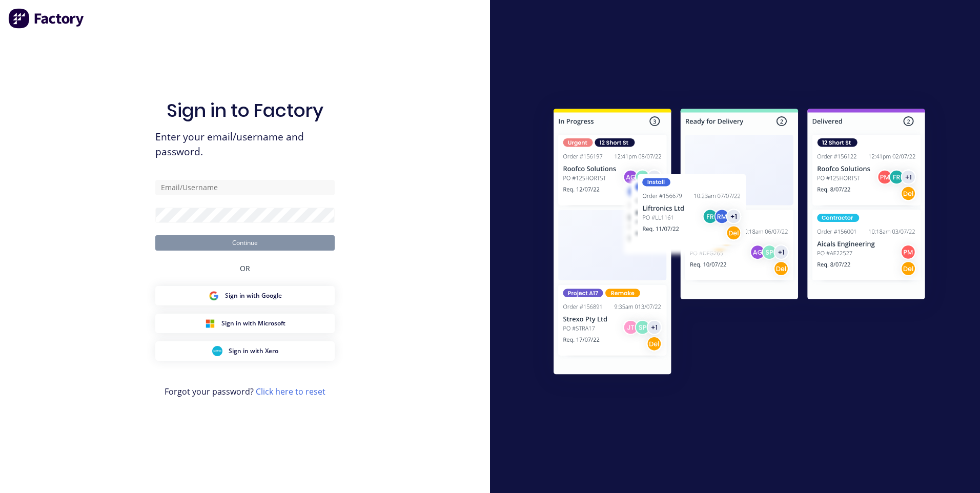 The height and width of the screenshot is (493, 980). What do you see at coordinates (214, 296) in the screenshot?
I see `img: Google Sign in` at bounding box center [214, 296].